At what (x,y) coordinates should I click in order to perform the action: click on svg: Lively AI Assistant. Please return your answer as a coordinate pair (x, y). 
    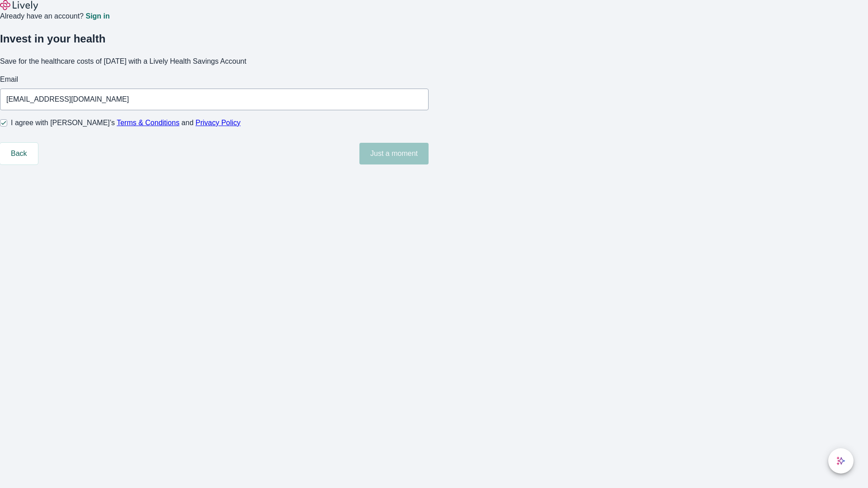
    Looking at the image, I should click on (840, 461).